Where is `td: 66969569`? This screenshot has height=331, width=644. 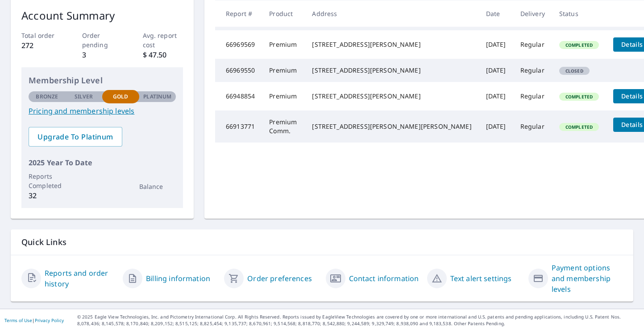 td: 66969569 is located at coordinates (238, 44).